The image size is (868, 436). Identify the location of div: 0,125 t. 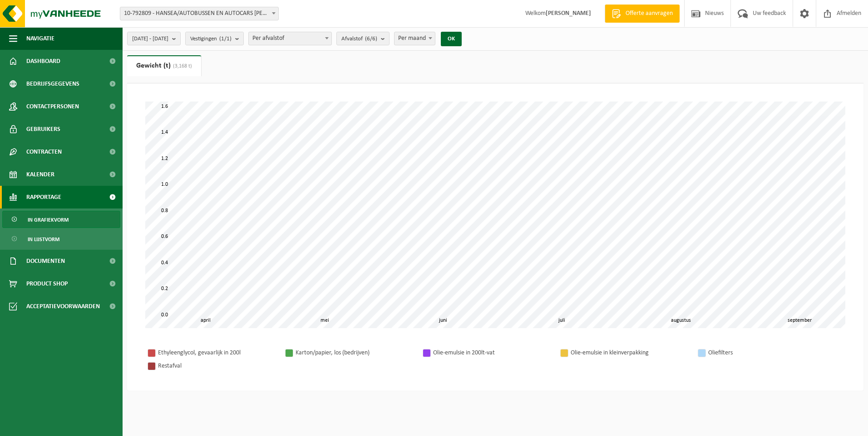
(800, 289).